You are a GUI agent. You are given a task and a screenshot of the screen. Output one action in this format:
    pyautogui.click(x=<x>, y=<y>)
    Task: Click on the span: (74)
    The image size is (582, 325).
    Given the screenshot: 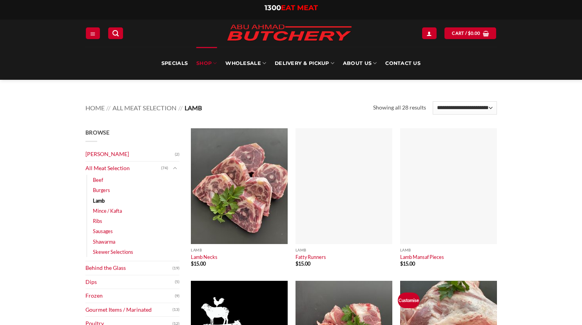 What is the action you would take?
    pyautogui.click(x=164, y=168)
    